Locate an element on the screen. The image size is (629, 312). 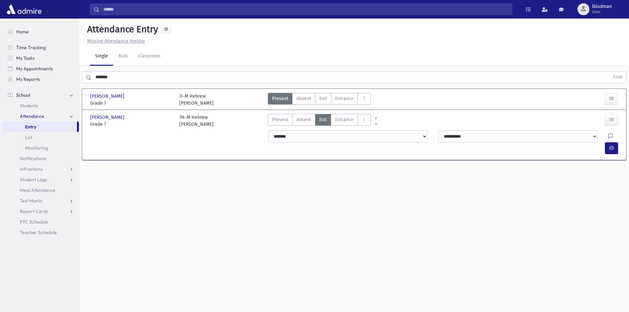
span: Test Marks is located at coordinates (31, 201).